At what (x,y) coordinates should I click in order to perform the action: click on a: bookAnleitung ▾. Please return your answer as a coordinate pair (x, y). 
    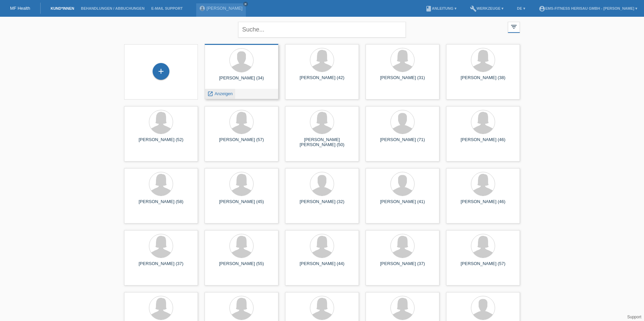
    Looking at the image, I should click on (441, 8).